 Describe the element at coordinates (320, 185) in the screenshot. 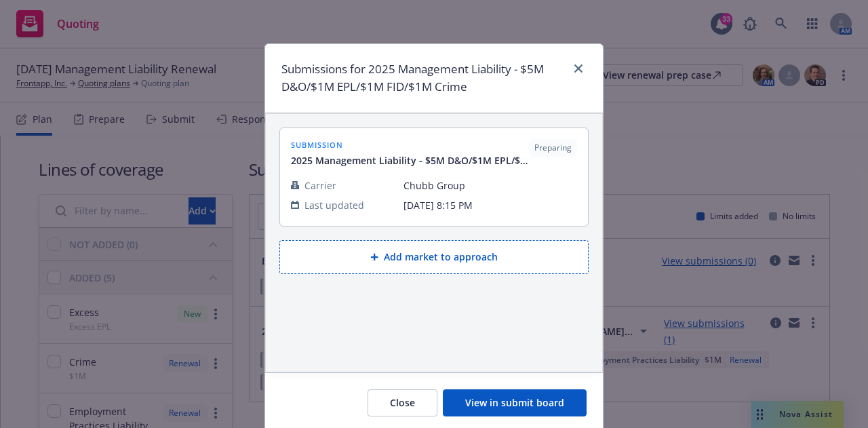

I see `span: Carrier` at that location.